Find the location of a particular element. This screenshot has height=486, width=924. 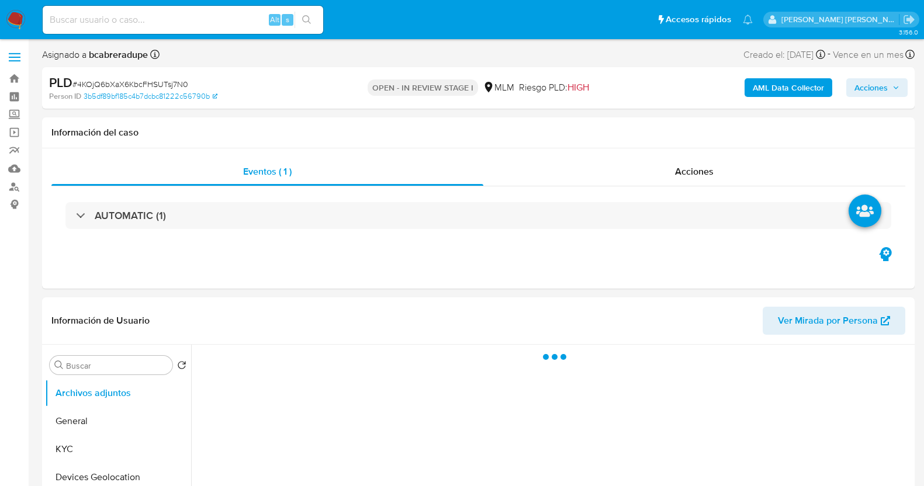

span: Eventos ( 1 ) is located at coordinates (267, 171).